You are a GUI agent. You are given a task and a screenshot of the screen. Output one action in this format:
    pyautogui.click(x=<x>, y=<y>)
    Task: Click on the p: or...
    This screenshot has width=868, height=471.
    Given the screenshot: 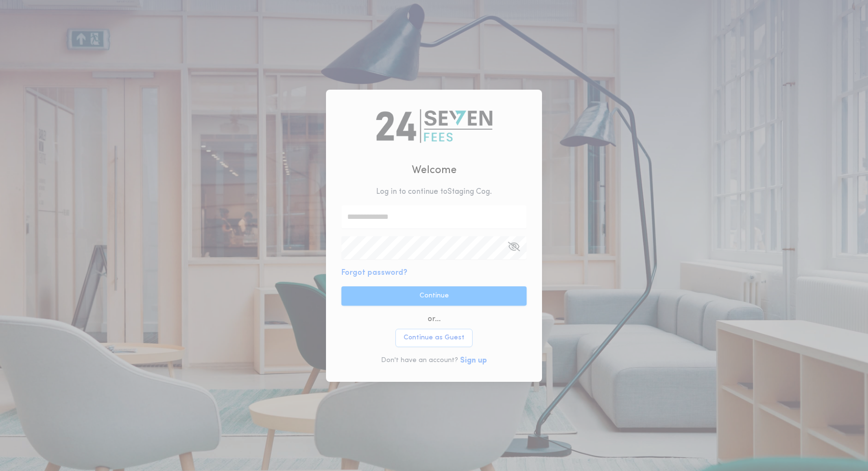 What is the action you would take?
    pyautogui.click(x=434, y=319)
    